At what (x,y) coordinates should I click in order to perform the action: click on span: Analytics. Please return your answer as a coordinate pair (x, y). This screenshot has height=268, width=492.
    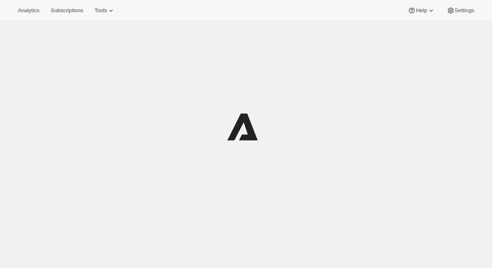
    Looking at the image, I should click on (28, 11).